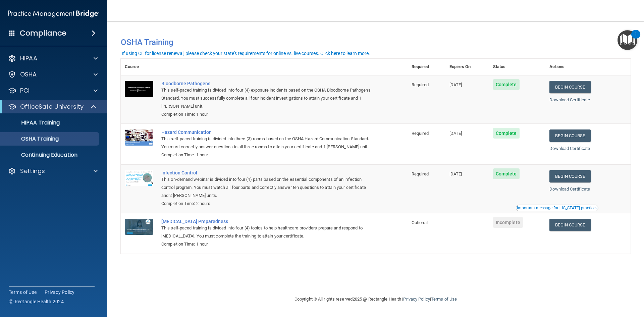  What do you see at coordinates (517, 67) in the screenshot?
I see `th: Status` at bounding box center [517, 67].